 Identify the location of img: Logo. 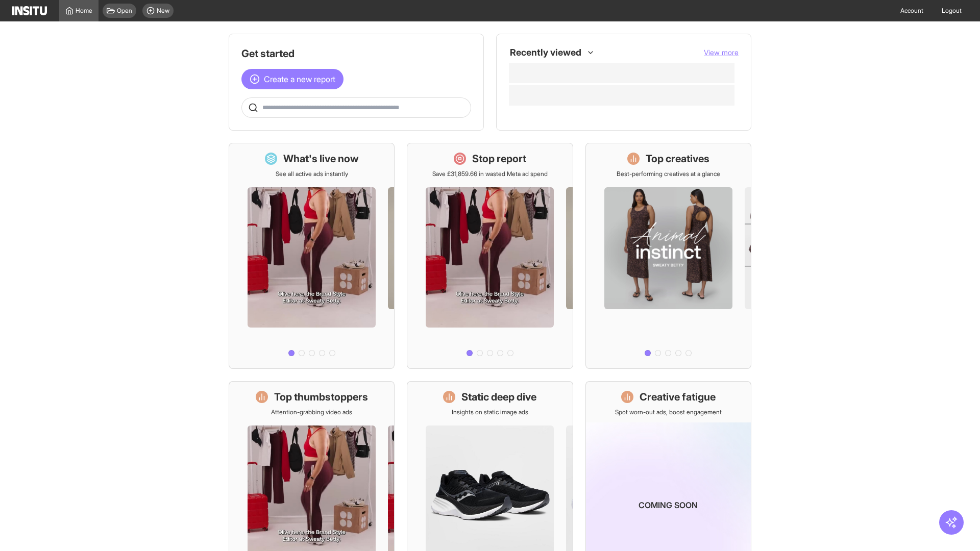
(30, 11).